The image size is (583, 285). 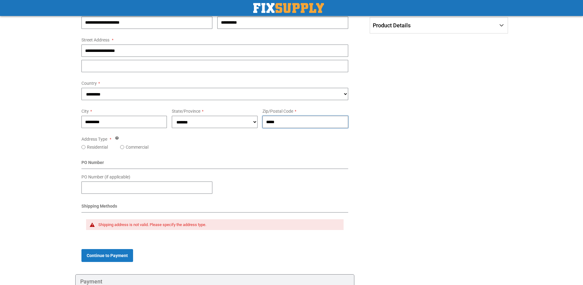 What do you see at coordinates (392, 25) in the screenshot?
I see `span: Product Details` at bounding box center [392, 25].